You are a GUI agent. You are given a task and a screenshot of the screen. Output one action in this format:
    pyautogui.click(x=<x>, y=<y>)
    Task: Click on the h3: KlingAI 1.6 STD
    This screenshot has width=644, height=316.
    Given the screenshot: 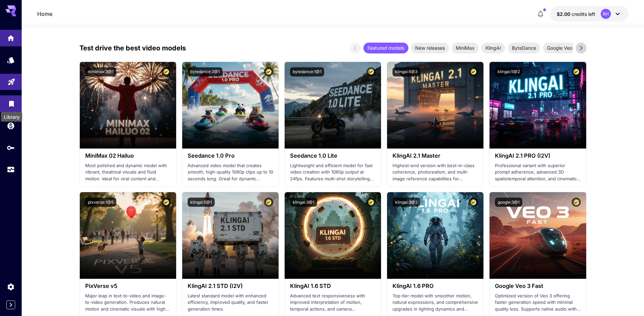 What is the action you would take?
    pyautogui.click(x=333, y=286)
    